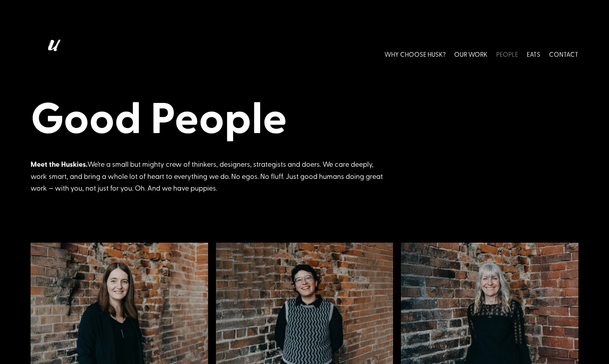  Describe the element at coordinates (470, 54) in the screenshot. I see `a: OUR WORK` at that location.